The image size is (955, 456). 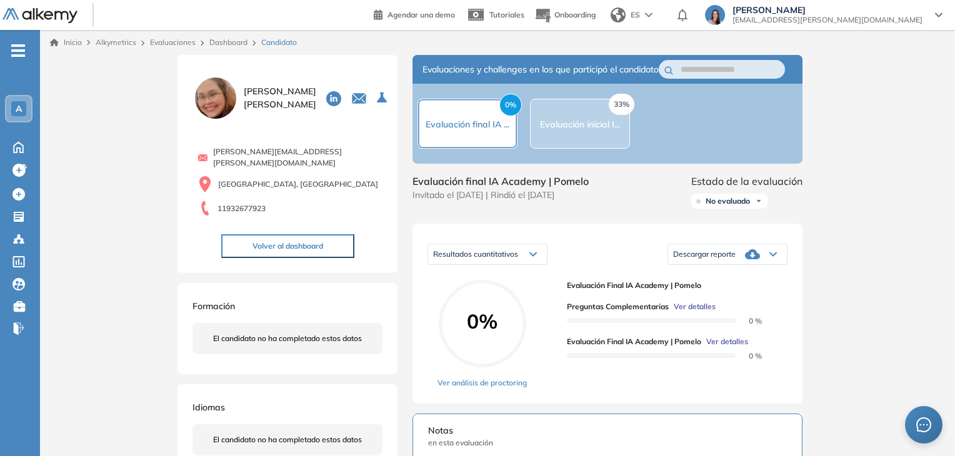 I want to click on a: Evaluaciones, so click(x=173, y=42).